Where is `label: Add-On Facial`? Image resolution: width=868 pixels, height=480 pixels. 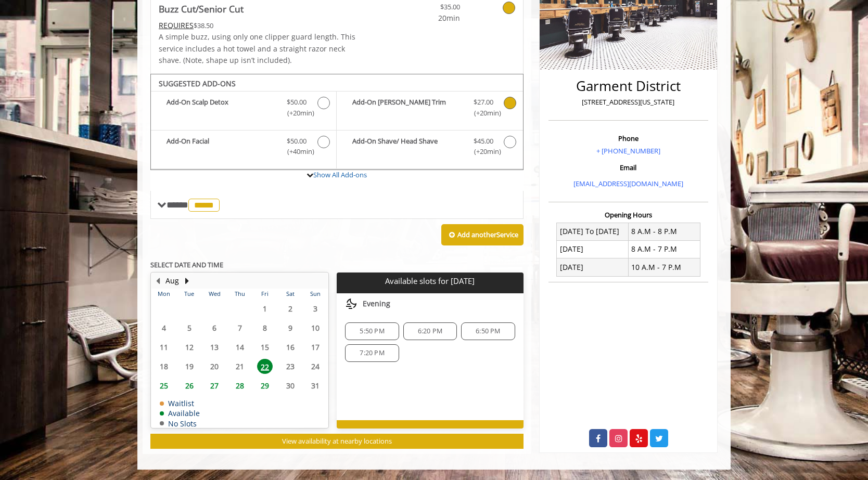
label: Add-On Facial is located at coordinates (243, 148).